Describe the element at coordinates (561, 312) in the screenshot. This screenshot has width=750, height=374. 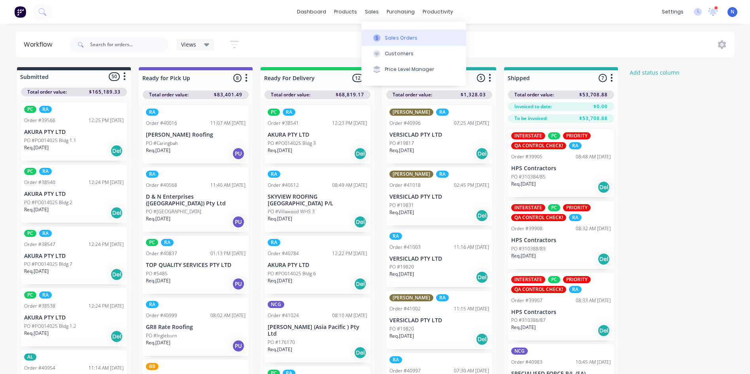
I see `p: HPS Contractors` at that location.